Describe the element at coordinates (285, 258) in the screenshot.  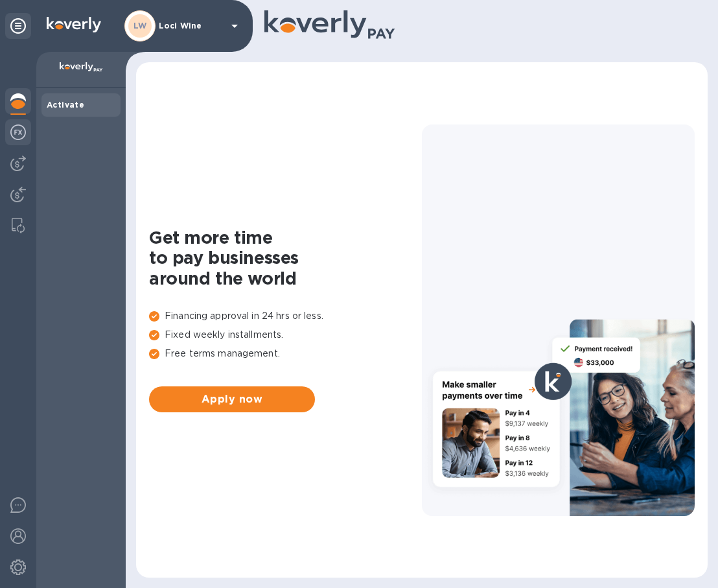
I see `h1: Get more time to pay businesses around the world` at that location.